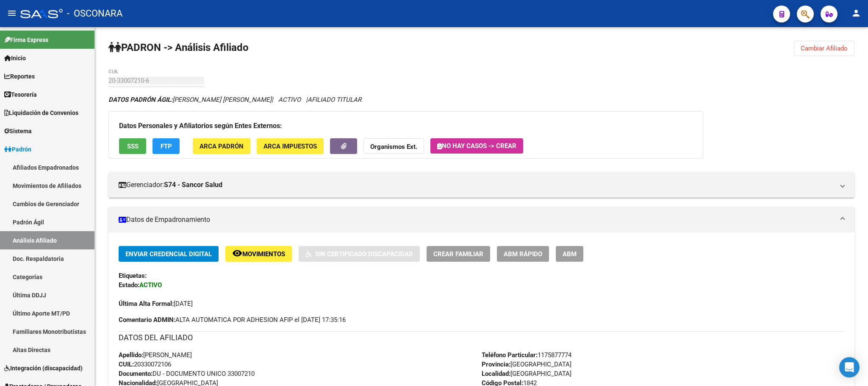 The width and height of the screenshot is (868, 386). I want to click on strong: Localidad:, so click(496, 374).